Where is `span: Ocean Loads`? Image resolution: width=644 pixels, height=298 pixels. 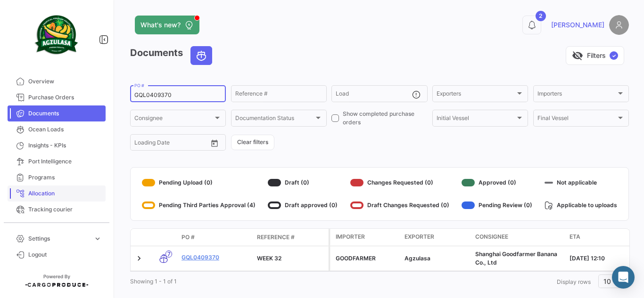
span: Ocean Loads is located at coordinates (65, 129).